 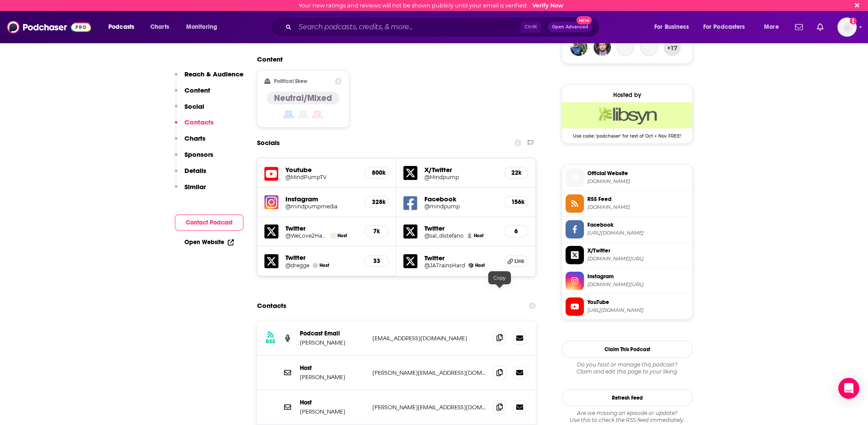 I want to click on button: Social, so click(x=189, y=110).